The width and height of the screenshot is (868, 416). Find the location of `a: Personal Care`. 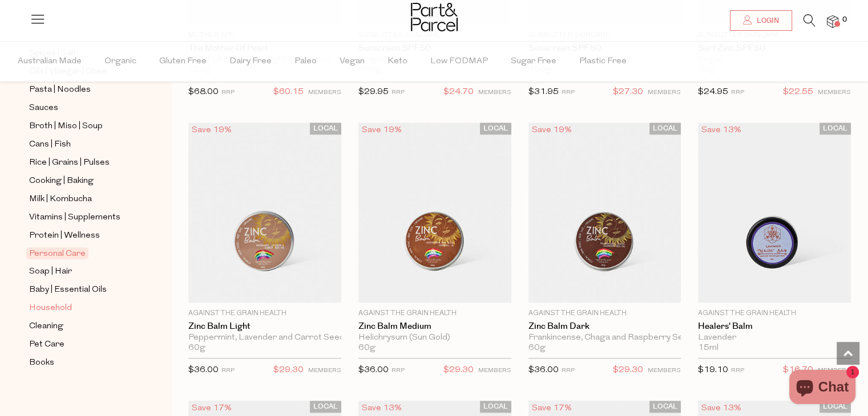

a: Personal Care is located at coordinates (81, 254).